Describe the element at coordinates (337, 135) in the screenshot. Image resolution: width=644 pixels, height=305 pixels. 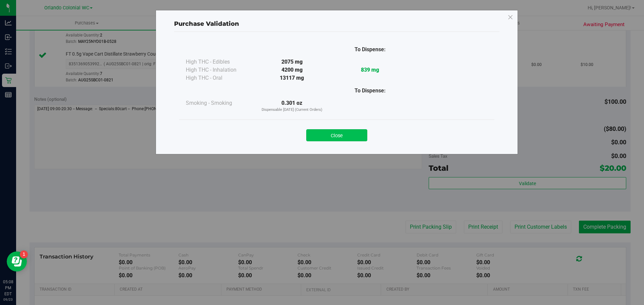
I see `button: Close` at that location.